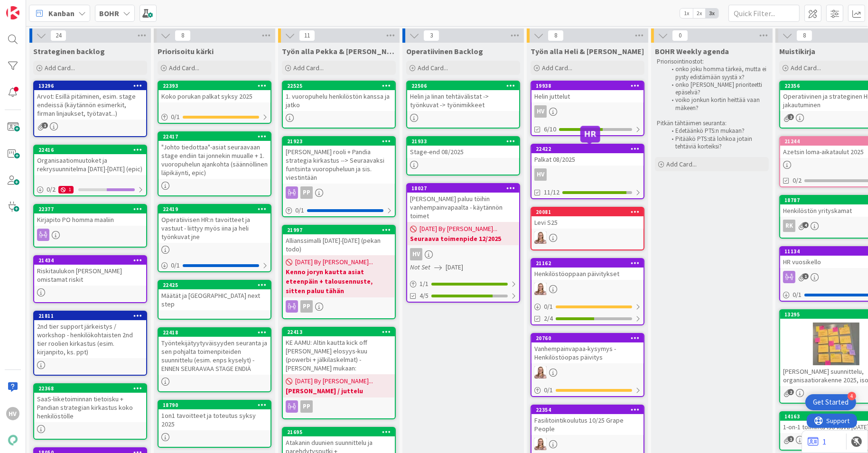 The height and width of the screenshot is (453, 868). Describe the element at coordinates (445, 52) in the screenshot. I see `span: Operatiivinen Backlog` at that location.